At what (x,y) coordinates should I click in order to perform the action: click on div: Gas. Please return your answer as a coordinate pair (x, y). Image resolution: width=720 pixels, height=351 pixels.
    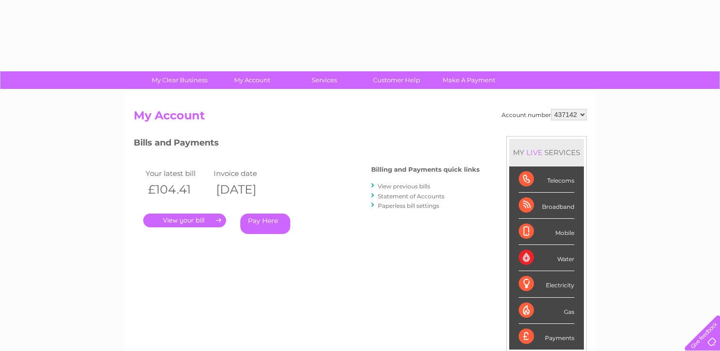
    Looking at the image, I should click on (546, 311).